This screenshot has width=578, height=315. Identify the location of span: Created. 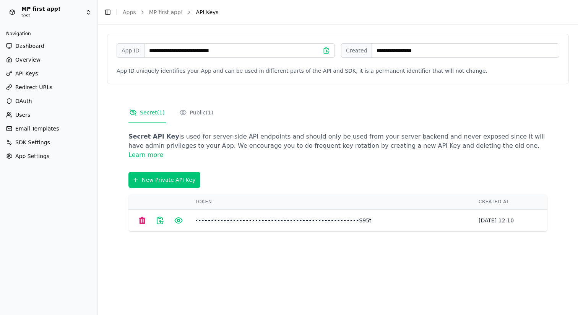
(357, 50).